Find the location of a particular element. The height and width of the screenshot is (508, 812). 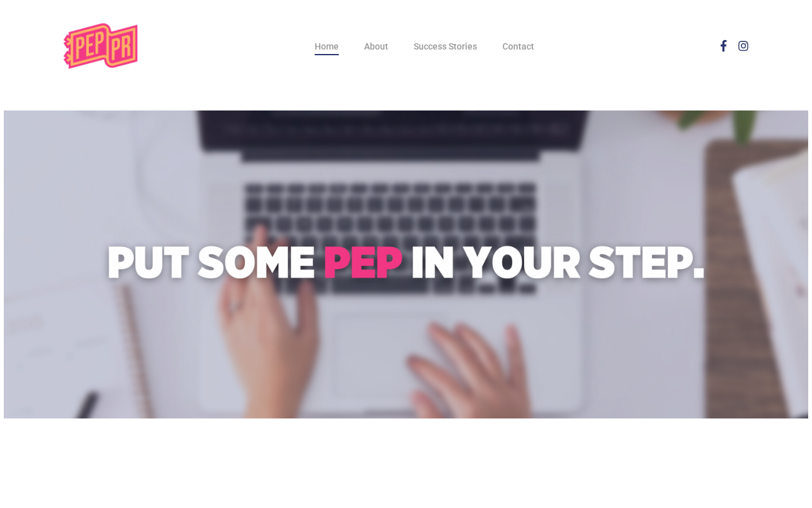

img: Pep Public Relations is located at coordinates (102, 46).